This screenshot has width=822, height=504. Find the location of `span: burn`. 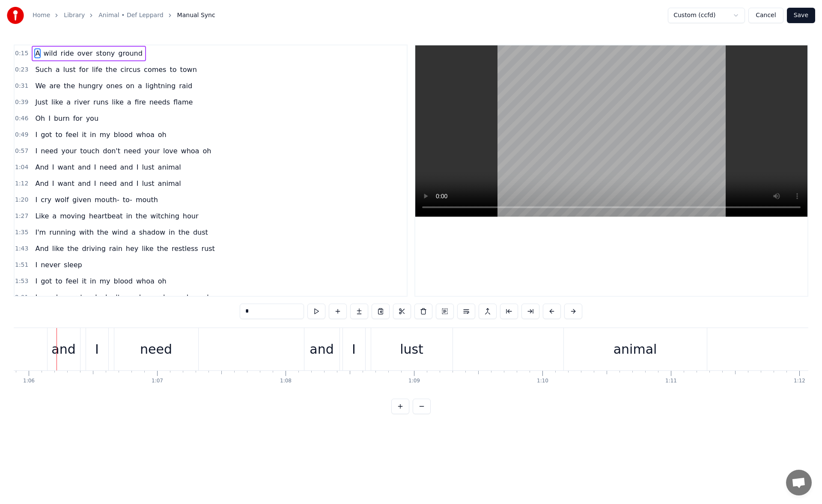

span: burn is located at coordinates (62, 118).